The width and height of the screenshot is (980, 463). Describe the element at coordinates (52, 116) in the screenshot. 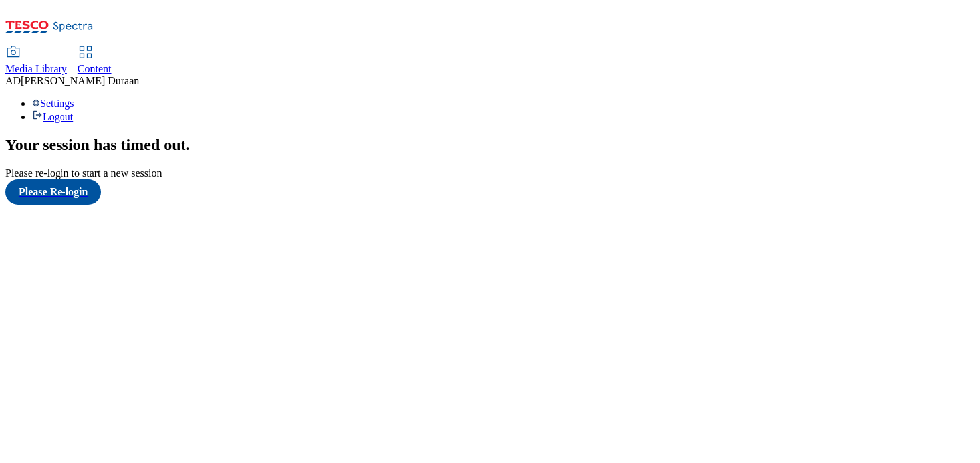

I see `a: Logout` at that location.